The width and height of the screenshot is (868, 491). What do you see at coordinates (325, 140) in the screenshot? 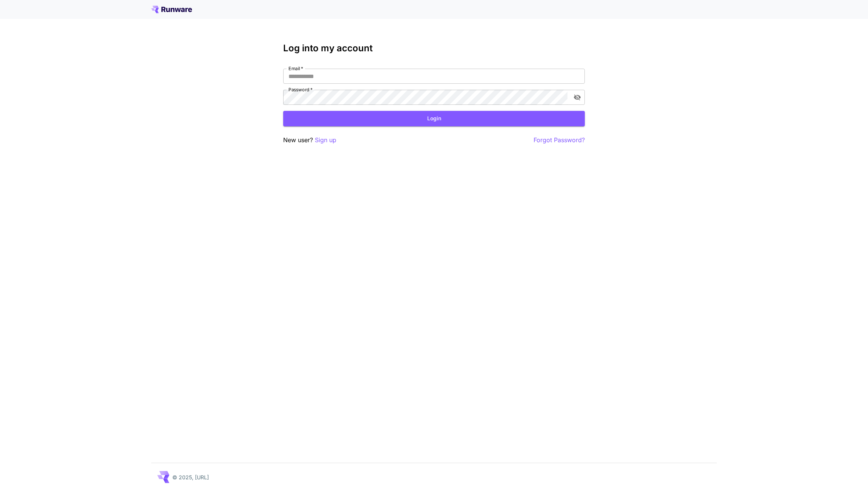
I see `button: Sign up` at bounding box center [325, 140].